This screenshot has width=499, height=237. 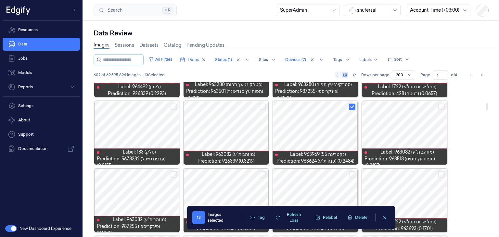 I want to click on span: Label: 963969 (נקטרינה 55), so click(x=318, y=154).